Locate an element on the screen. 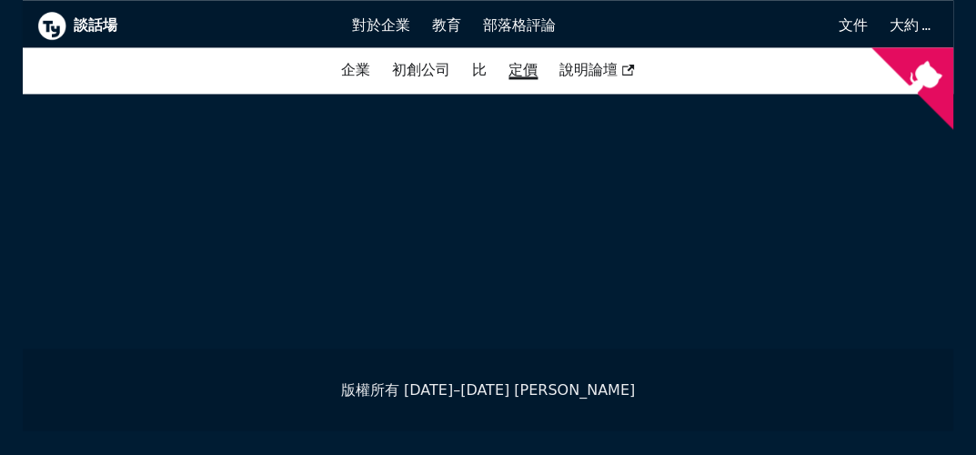 The height and width of the screenshot is (455, 976). a: 定價 is located at coordinates (523, 70).